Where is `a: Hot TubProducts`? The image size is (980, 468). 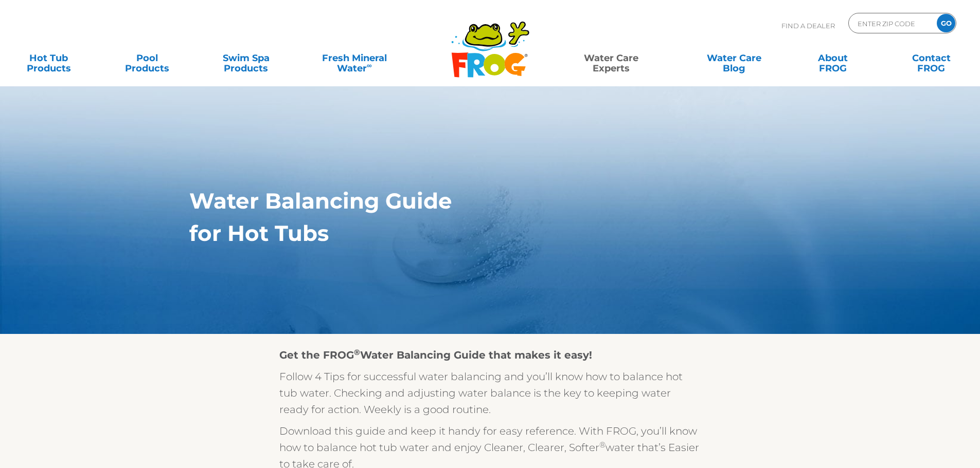 a: Hot TubProducts is located at coordinates (48, 58).